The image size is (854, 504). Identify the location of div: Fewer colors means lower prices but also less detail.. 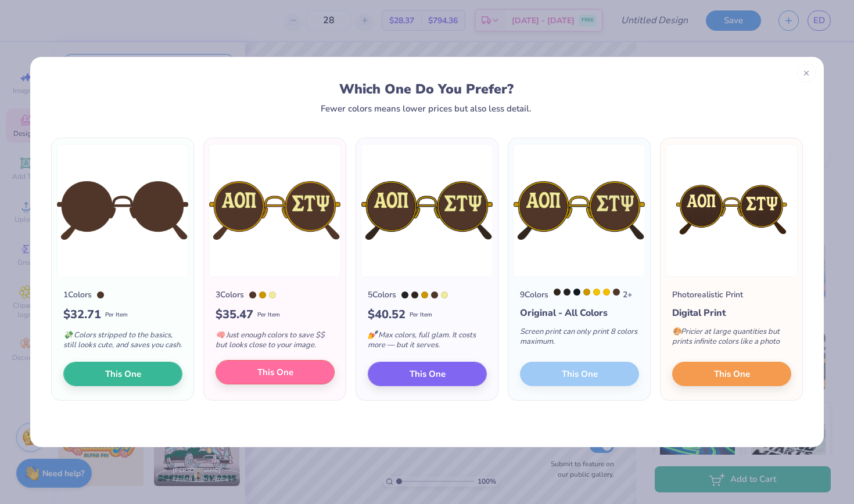
(426, 109).